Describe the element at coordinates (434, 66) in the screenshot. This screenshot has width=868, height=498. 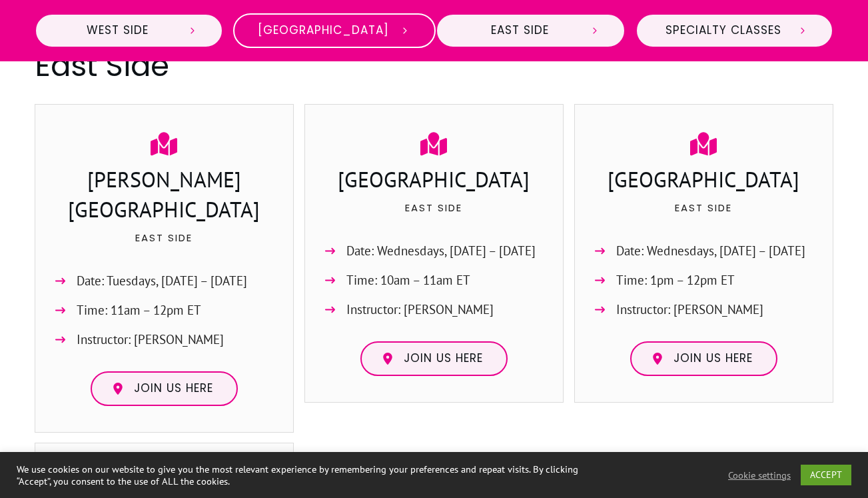
I see `h2: East Side` at that location.